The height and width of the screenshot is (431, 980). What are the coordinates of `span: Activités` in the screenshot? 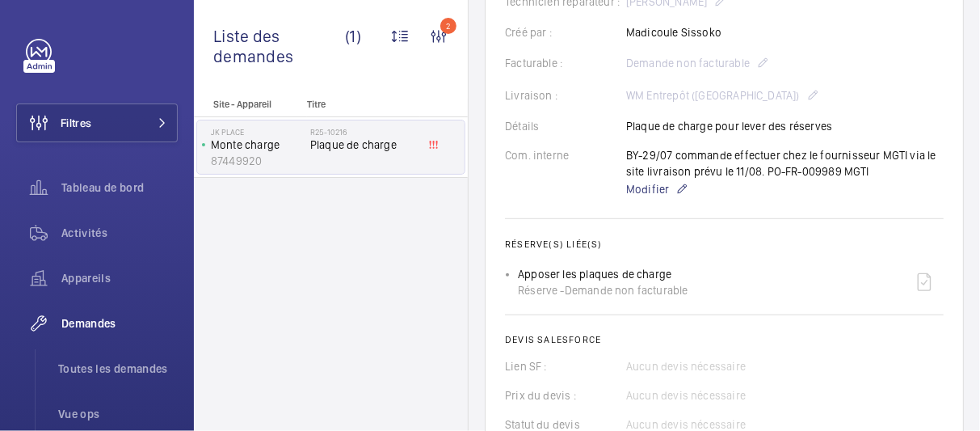 It's located at (120, 233).